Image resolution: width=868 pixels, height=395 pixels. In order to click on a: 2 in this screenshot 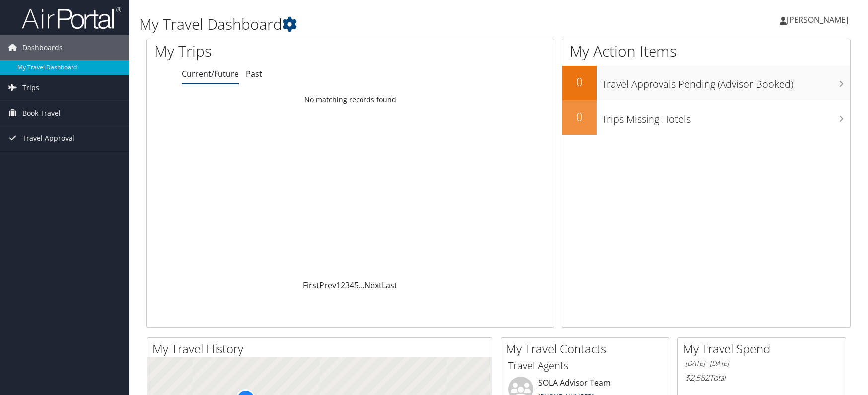, I will do `click(342, 285)`.